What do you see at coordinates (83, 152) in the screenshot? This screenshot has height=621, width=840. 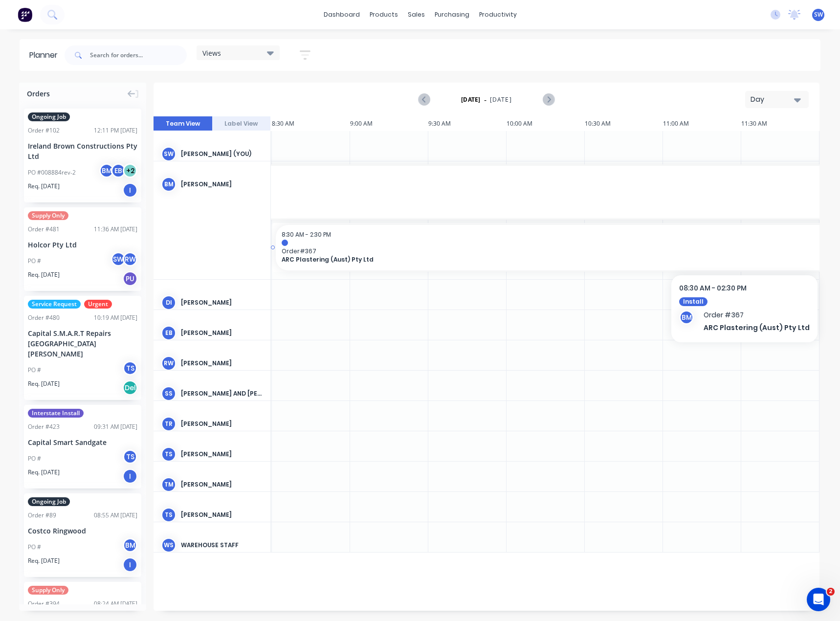 I see `div: Ireland Brown Constructions Pty Ltd` at bounding box center [83, 152].